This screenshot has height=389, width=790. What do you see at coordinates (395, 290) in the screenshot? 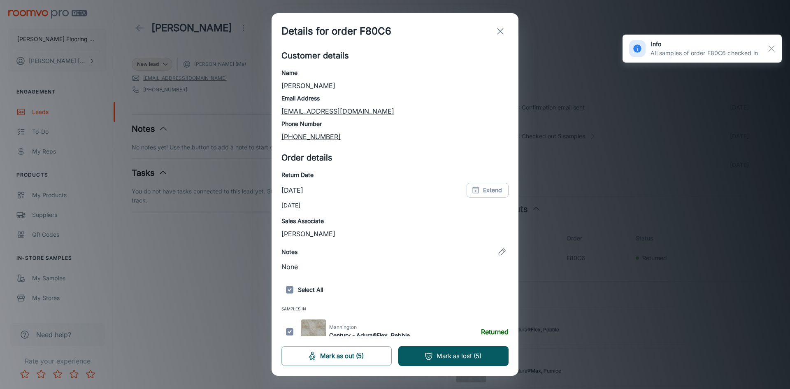
I see `h6: Select All` at bounding box center [395, 290].